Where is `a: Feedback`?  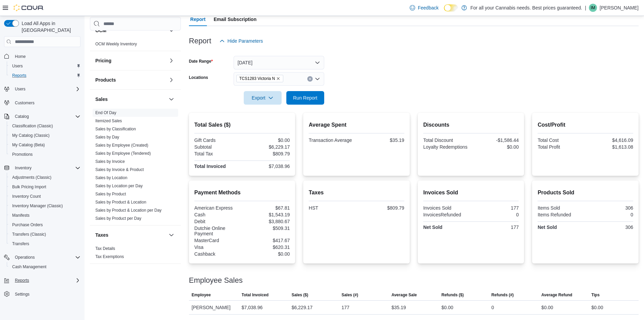
a: Feedback is located at coordinates (424, 7).